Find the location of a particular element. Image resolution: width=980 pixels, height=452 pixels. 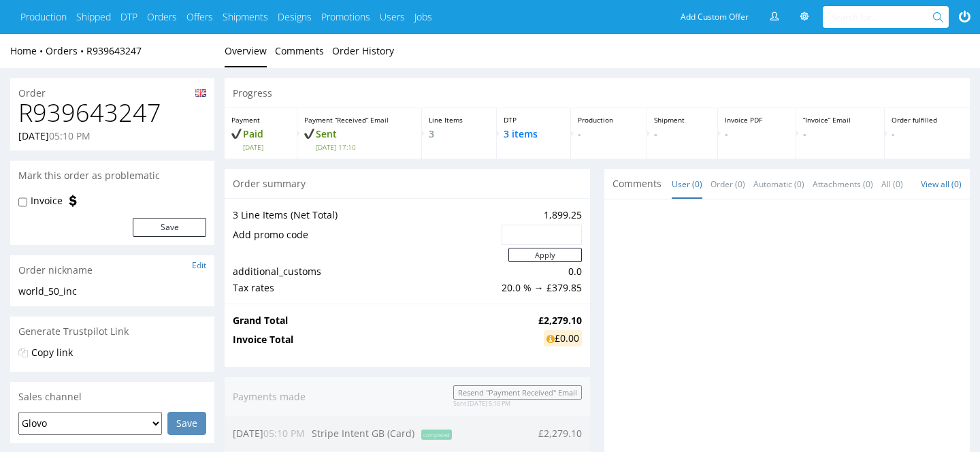

a: Jobs is located at coordinates (424, 17).